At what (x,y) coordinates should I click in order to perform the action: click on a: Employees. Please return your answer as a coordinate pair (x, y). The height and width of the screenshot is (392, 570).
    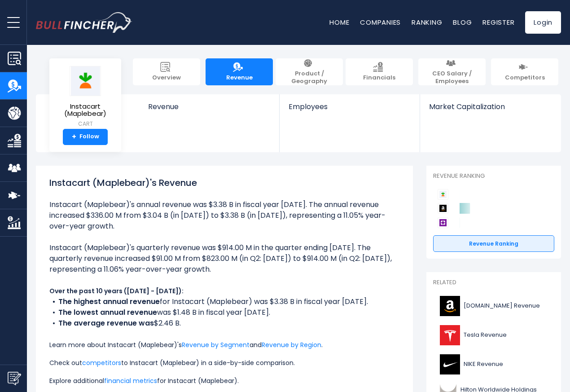
    Looking at the image, I should click on (349, 110).